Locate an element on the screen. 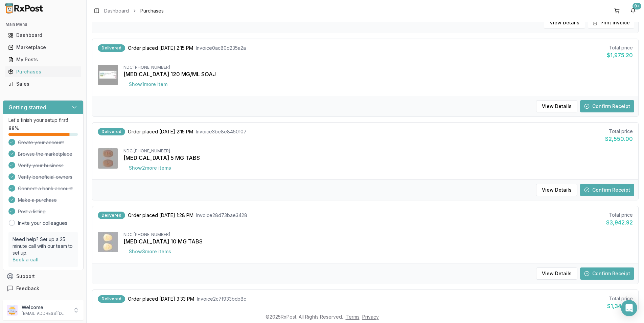 The width and height of the screenshot is (644, 323). p: Let's finish your setup first! is located at coordinates (43, 120).